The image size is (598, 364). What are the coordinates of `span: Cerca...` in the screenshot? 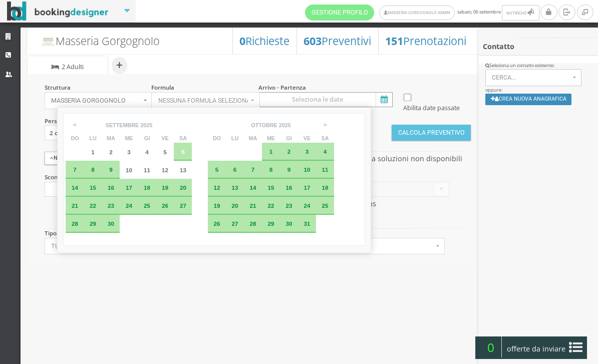 It's located at (531, 77).